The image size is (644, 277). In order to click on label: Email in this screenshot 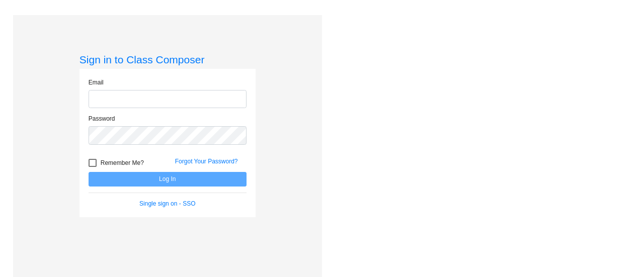, I will do `click(96, 83)`.